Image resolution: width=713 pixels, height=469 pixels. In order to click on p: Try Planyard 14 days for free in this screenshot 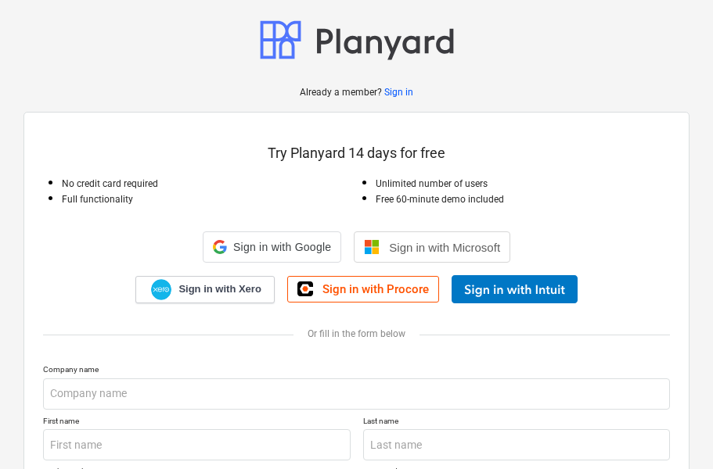, I will do `click(356, 153)`.